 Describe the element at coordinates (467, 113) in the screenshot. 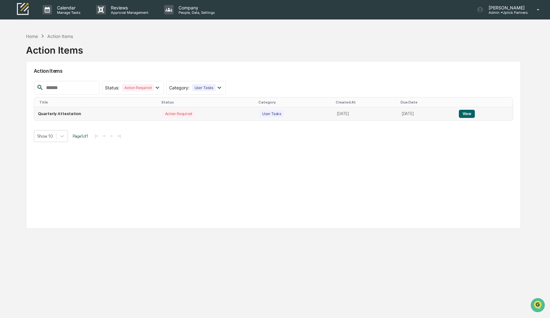

I see `a: View` at that location.